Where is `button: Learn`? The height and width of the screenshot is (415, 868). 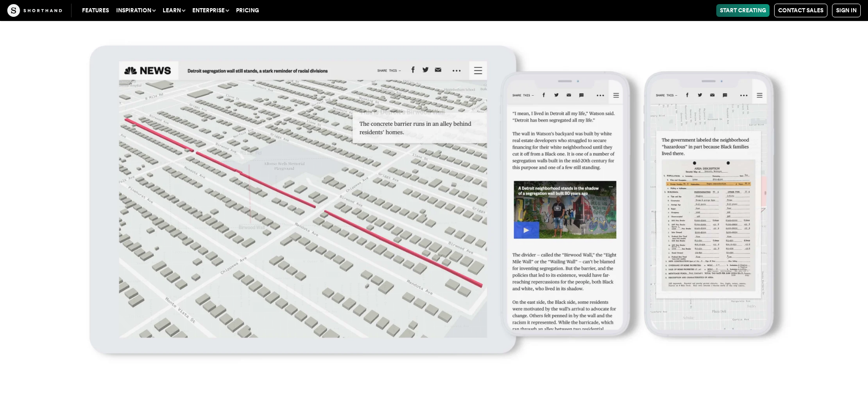
button: Learn is located at coordinates (174, 11).